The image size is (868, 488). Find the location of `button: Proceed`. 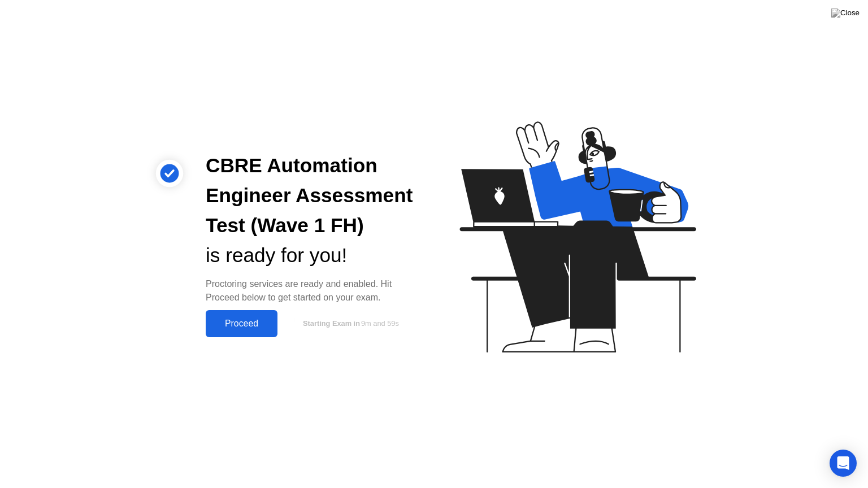

button: Proceed is located at coordinates (241, 323).